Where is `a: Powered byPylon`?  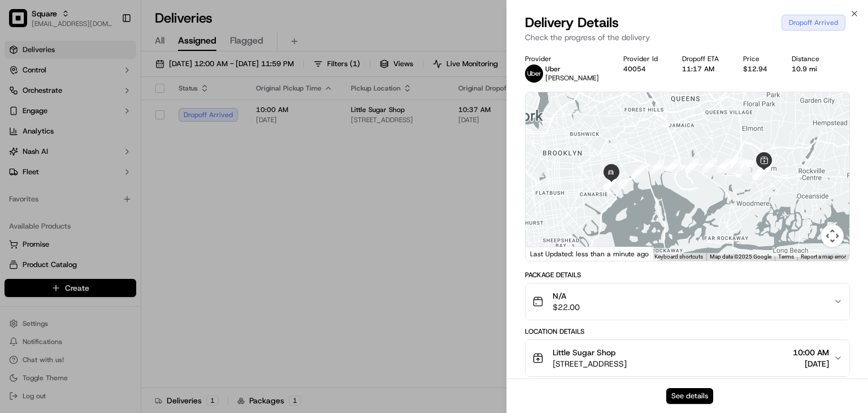
a: Powered byPylon is located at coordinates (108, 196).